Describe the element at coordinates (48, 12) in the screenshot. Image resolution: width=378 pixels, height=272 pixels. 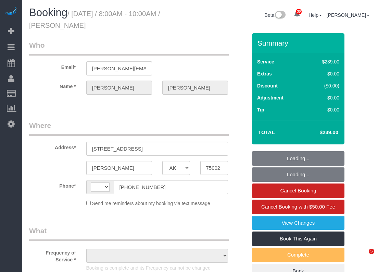
I see `span: Booking` at that location.